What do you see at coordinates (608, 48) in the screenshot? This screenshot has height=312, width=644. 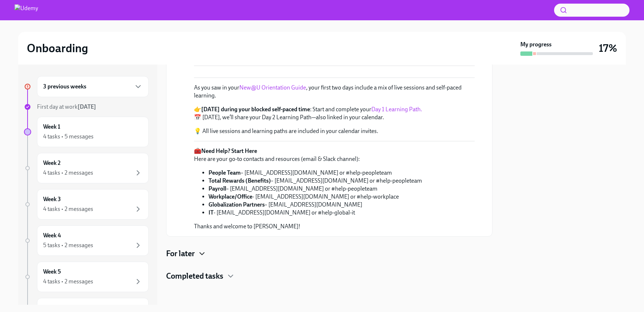 I see `h3: 17%` at bounding box center [608, 48].